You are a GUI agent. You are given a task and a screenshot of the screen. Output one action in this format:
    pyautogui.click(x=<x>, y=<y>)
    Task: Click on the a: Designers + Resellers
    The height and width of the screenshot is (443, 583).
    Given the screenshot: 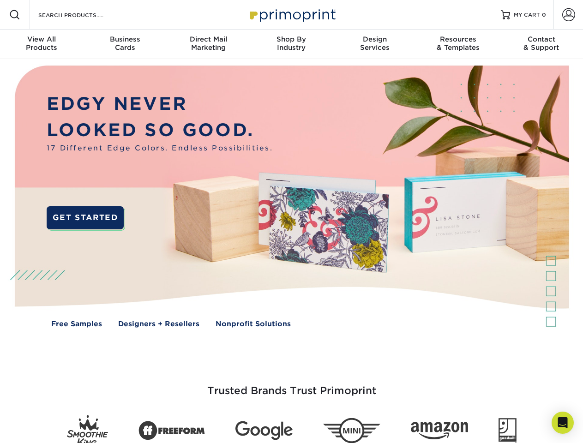 What is the action you would take?
    pyautogui.click(x=159, y=324)
    